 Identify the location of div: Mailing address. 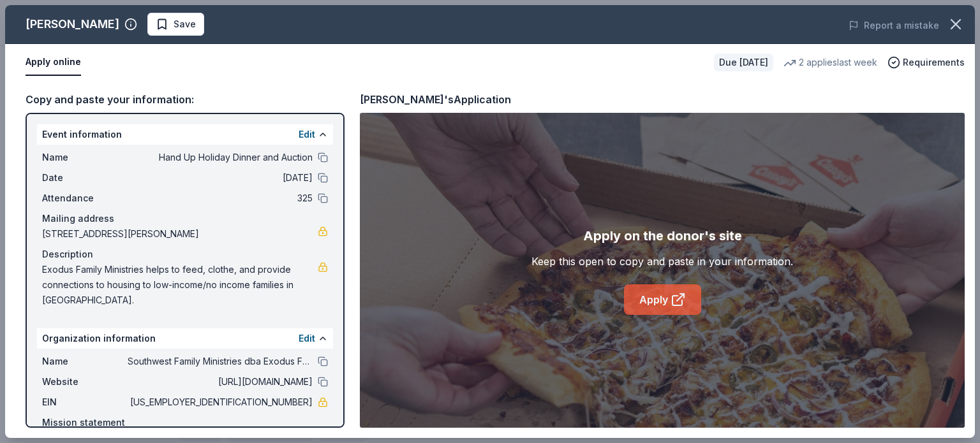
(185, 218).